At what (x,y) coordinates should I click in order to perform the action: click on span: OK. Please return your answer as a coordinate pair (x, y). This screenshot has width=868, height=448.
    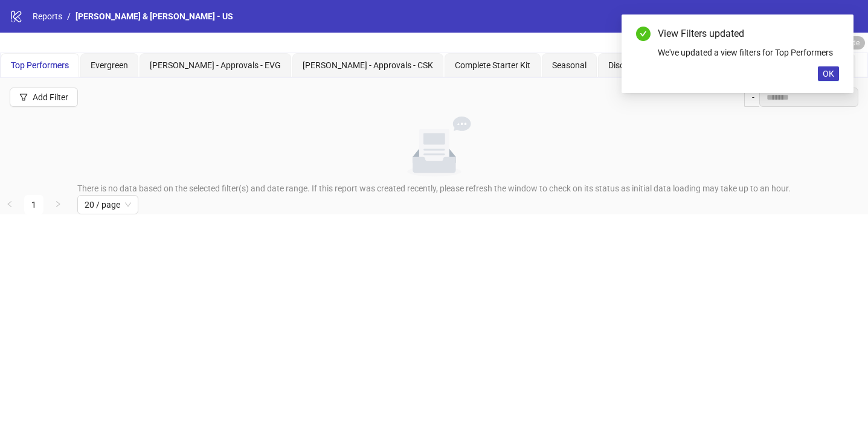
    Looking at the image, I should click on (828, 73).